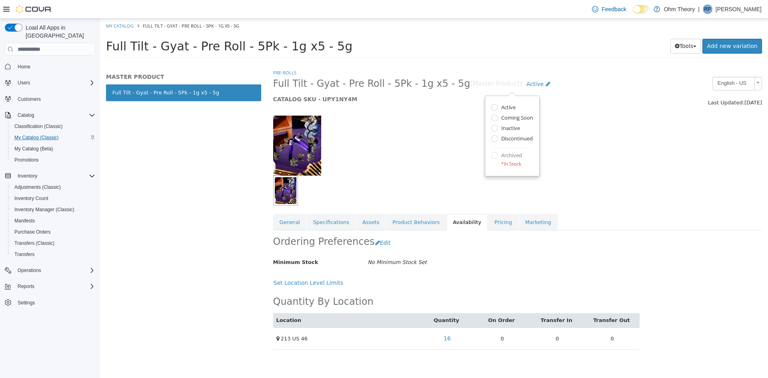  What do you see at coordinates (231, 204) in the screenshot?
I see `a: Specifications` at bounding box center [231, 204].